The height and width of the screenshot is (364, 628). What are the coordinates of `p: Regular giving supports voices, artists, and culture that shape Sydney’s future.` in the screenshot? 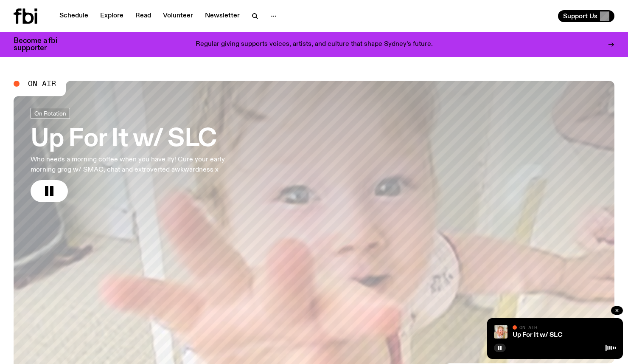 It's located at (314, 45).